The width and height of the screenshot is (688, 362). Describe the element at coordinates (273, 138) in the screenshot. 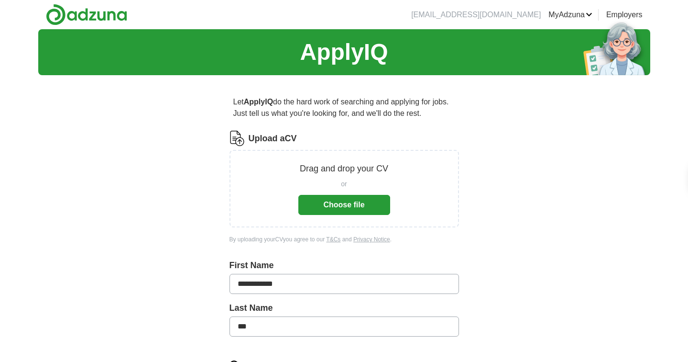

I see `label: Upload a CV` at that location.